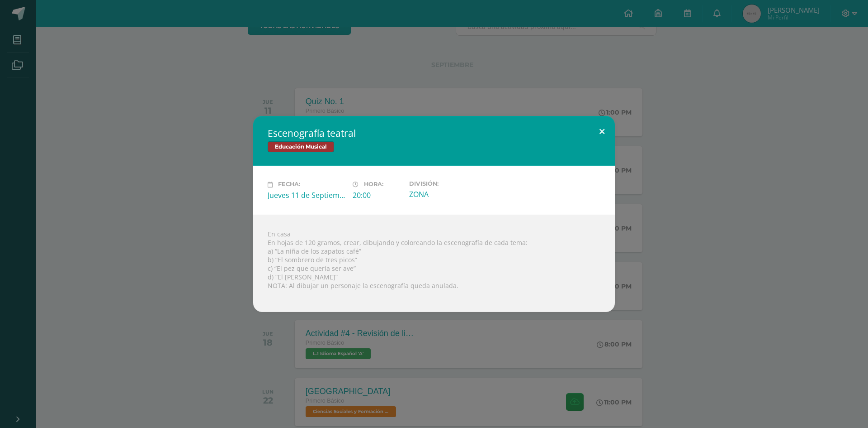  What do you see at coordinates (377, 195) in the screenshot?
I see `div: 20:00` at bounding box center [377, 195].